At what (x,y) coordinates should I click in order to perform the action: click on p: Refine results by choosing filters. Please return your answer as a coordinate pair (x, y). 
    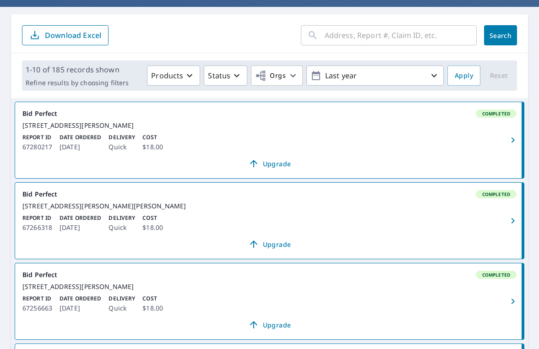
    Looking at the image, I should click on (77, 83).